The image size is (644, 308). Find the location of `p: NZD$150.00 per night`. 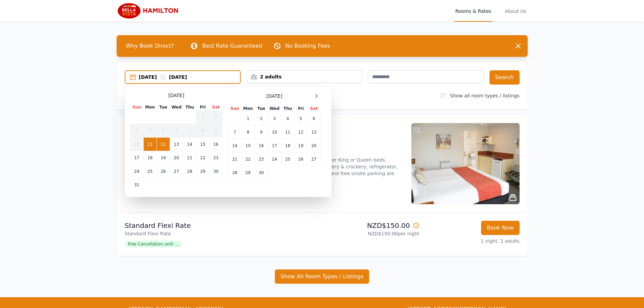

p: NZD$150.00 per night is located at coordinates (373, 234).